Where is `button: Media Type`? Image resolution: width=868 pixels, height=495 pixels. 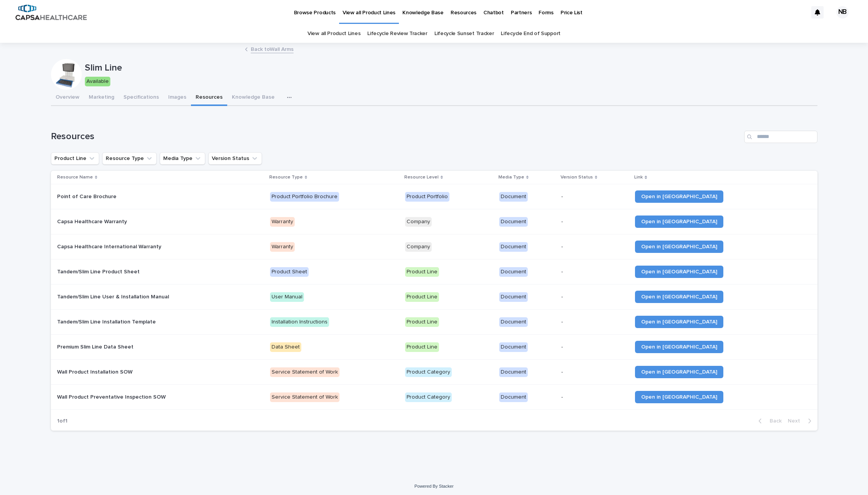 button: Media Type is located at coordinates (182, 159).